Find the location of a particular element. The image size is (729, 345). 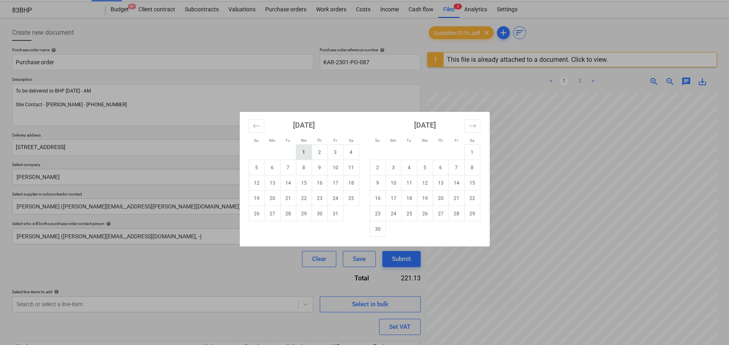

td: Monday, November 10, 2025 is located at coordinates (393, 183).